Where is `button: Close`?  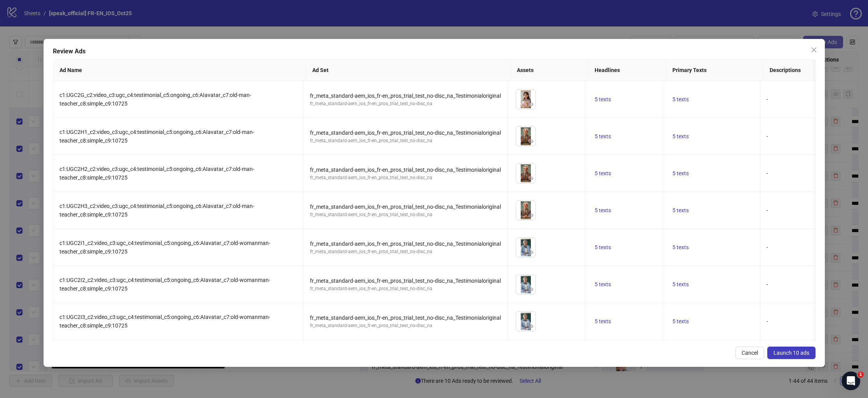
button: Close is located at coordinates (813, 50).